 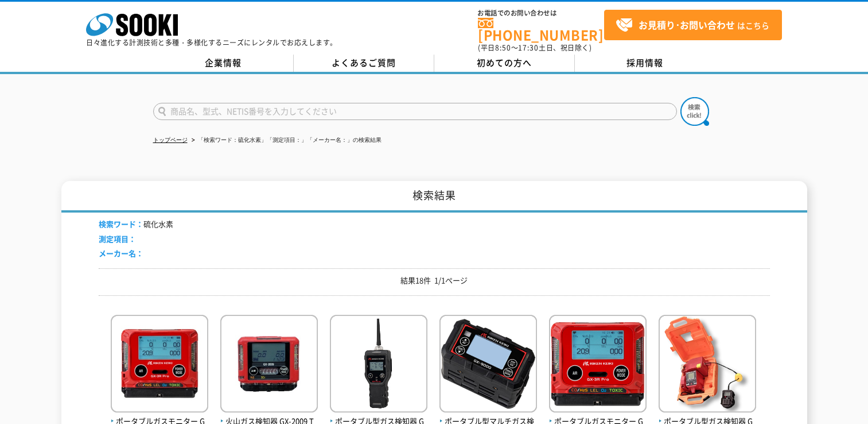 I want to click on li: 硫化水素, so click(x=136, y=224).